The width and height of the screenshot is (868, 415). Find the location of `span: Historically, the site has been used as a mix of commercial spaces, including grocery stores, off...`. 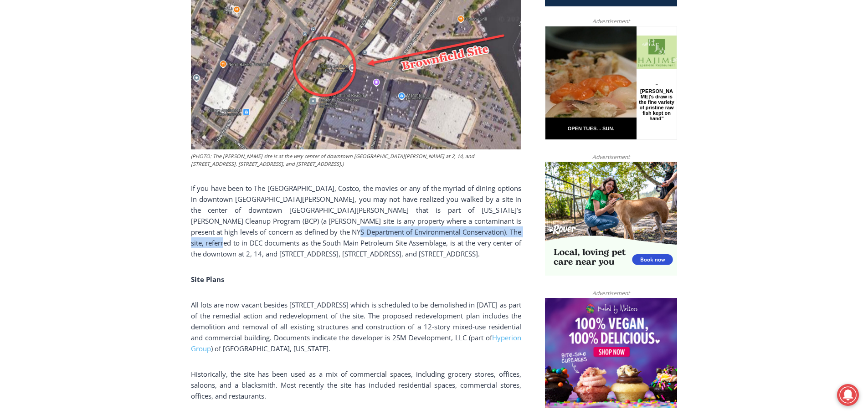

span: Historically, the site has been used as a mix of commercial spaces, including grocery stores, off... is located at coordinates (355, 385).